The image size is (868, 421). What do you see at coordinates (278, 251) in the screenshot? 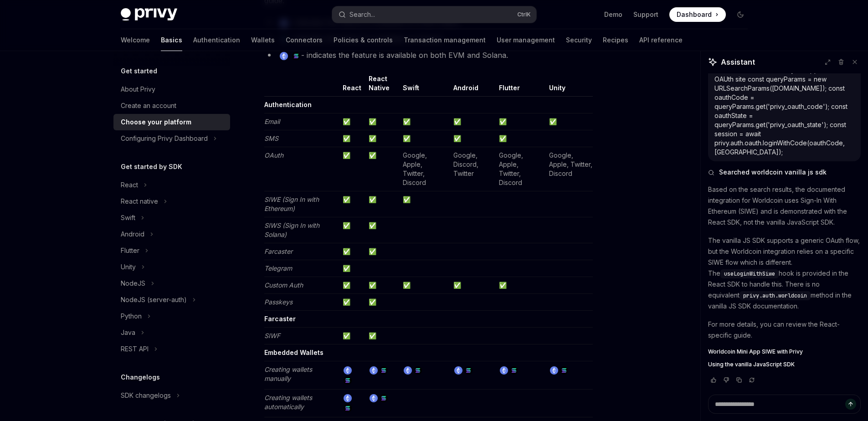
I see `em: Farcaster` at bounding box center [278, 251].